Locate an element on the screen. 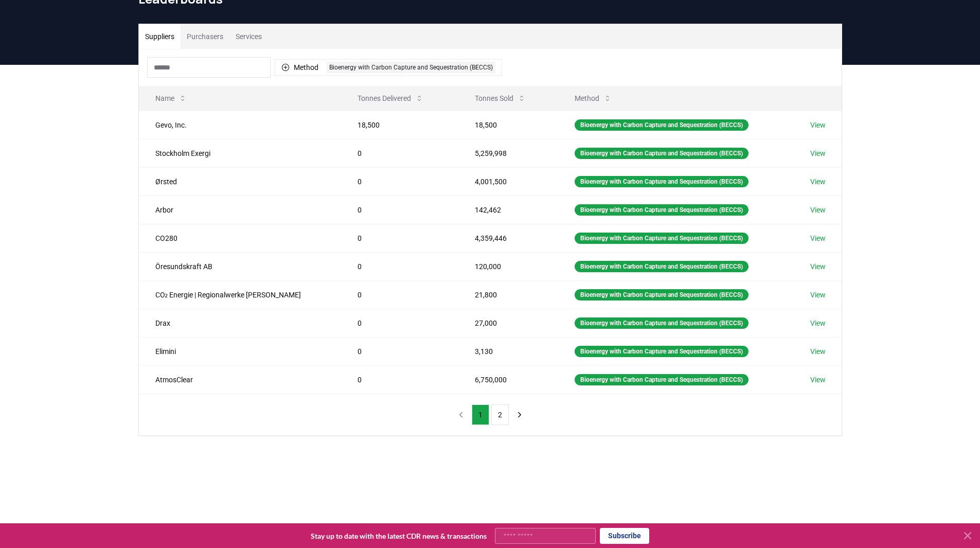 This screenshot has width=980, height=548. td: Elimini is located at coordinates (240, 351).